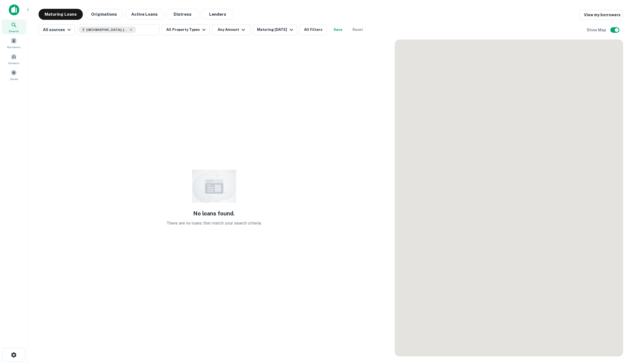 The height and width of the screenshot is (364, 634). I want to click on div: All sources, so click(58, 30).